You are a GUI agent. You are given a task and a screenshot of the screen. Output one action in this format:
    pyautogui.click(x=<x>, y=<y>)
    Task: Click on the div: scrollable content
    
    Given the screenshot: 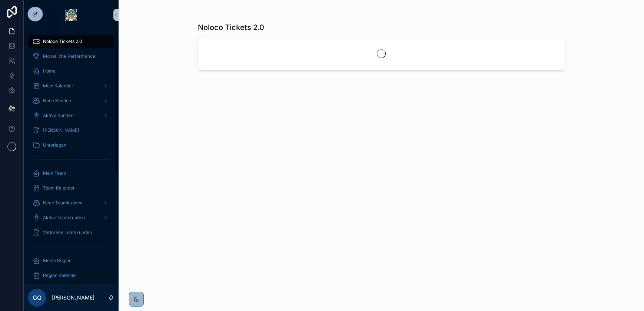 What is the action you would take?
    pyautogui.click(x=71, y=157)
    